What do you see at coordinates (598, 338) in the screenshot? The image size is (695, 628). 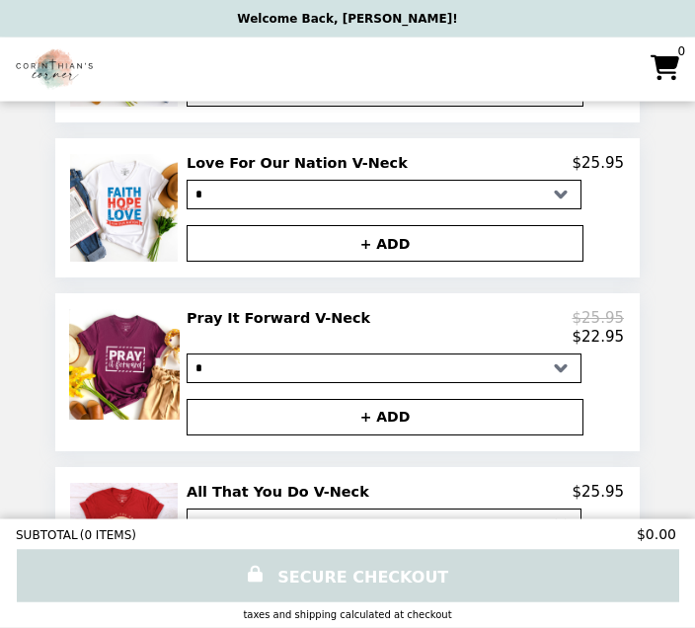 I see `p: $22.95` at bounding box center [598, 338].